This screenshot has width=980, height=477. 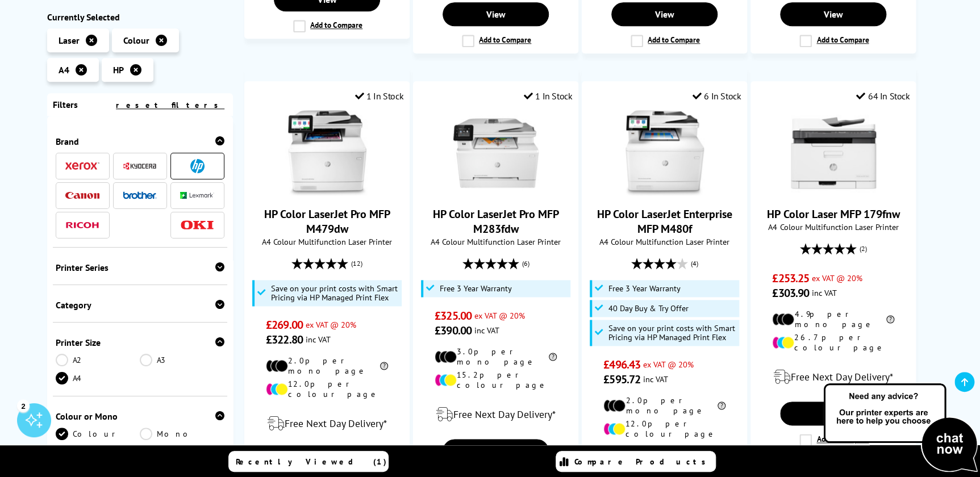 What do you see at coordinates (118, 70) in the screenshot?
I see `span: HP` at bounding box center [118, 70].